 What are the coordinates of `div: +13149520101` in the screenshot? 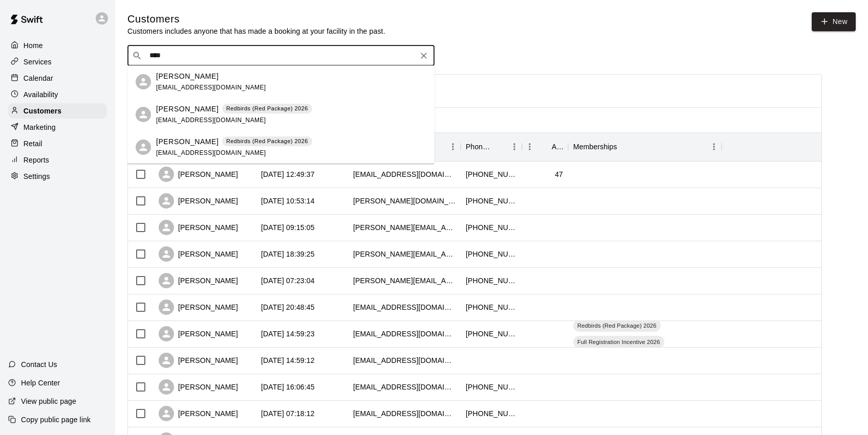 It's located at (492, 228).